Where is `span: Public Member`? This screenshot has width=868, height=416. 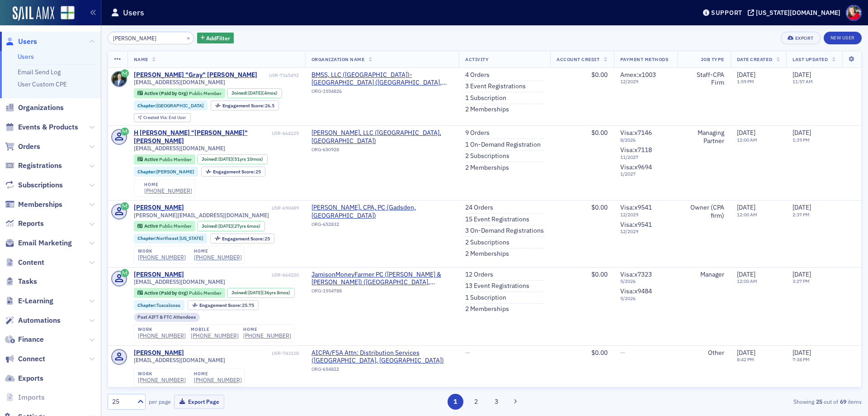
span: Public Member is located at coordinates (176, 159).